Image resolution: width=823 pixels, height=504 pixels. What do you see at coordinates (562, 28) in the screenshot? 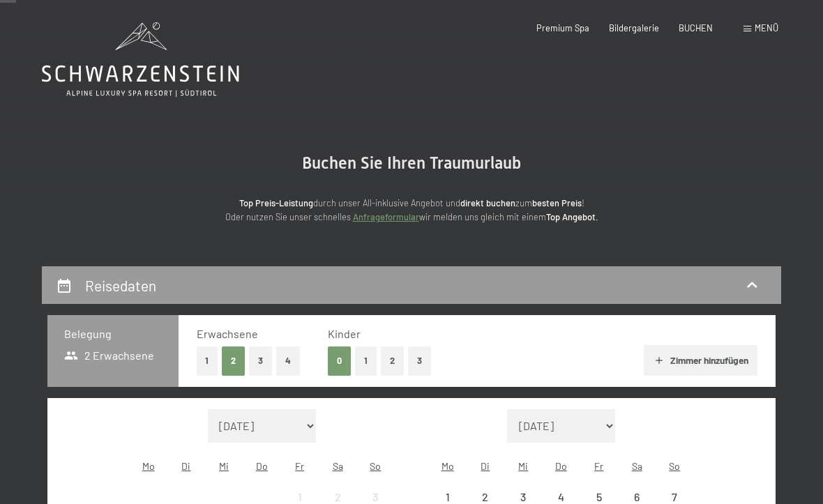
I see `span: Premium Spa` at bounding box center [562, 28].